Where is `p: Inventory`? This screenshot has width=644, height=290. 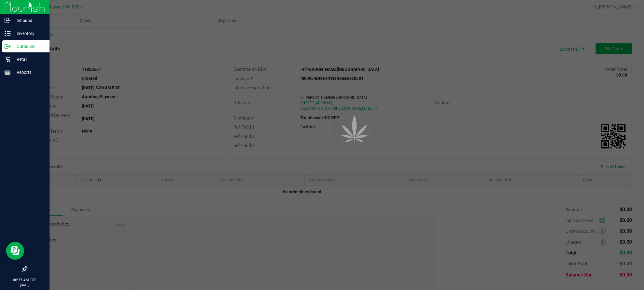
p: Inventory is located at coordinates (29, 34).